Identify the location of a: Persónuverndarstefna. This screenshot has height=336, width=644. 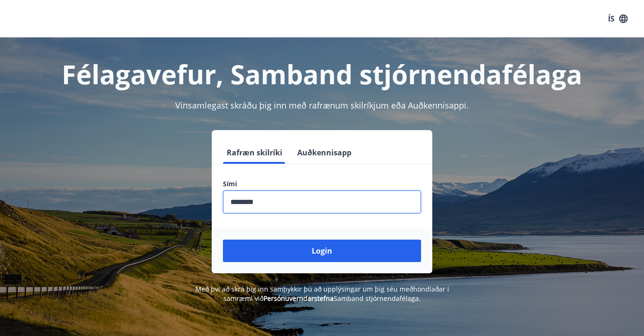
(298, 297).